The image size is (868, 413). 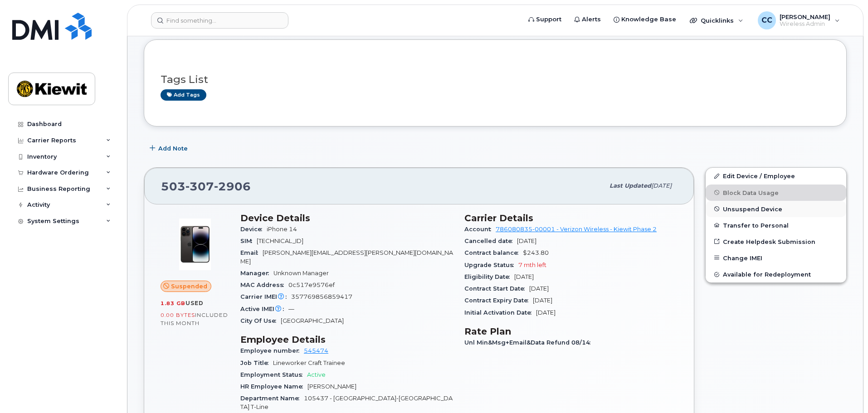 I want to click on h3: Tags List, so click(x=495, y=79).